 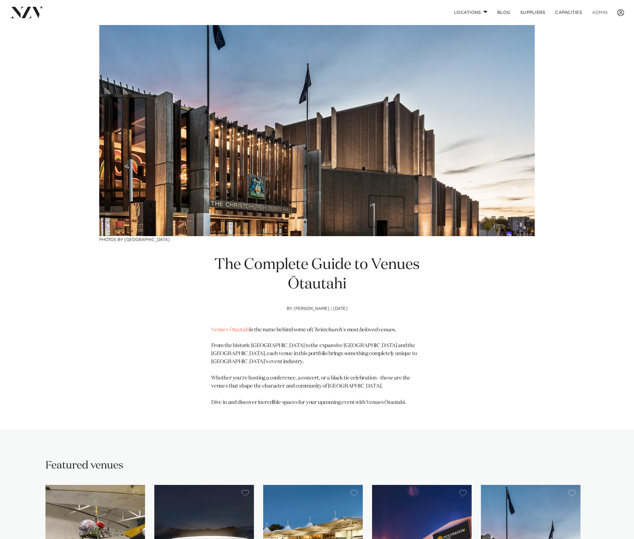 What do you see at coordinates (533, 12) in the screenshot?
I see `a: SUPPLIERS` at bounding box center [533, 12].